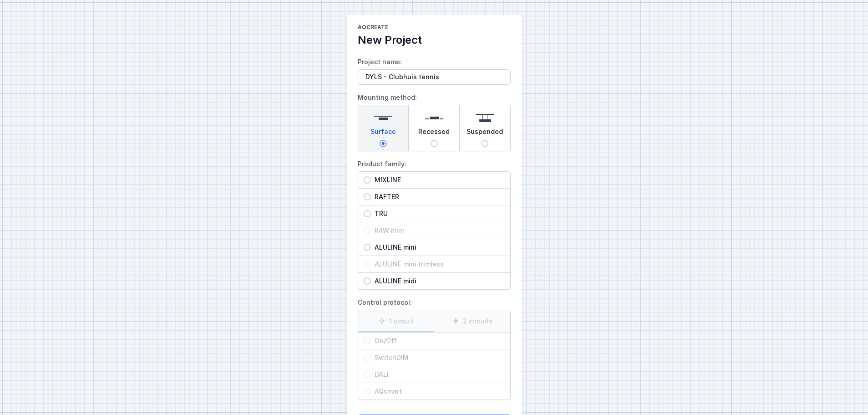 The height and width of the screenshot is (415, 868). What do you see at coordinates (367, 213) in the screenshot?
I see `input: TRU` at bounding box center [367, 213].